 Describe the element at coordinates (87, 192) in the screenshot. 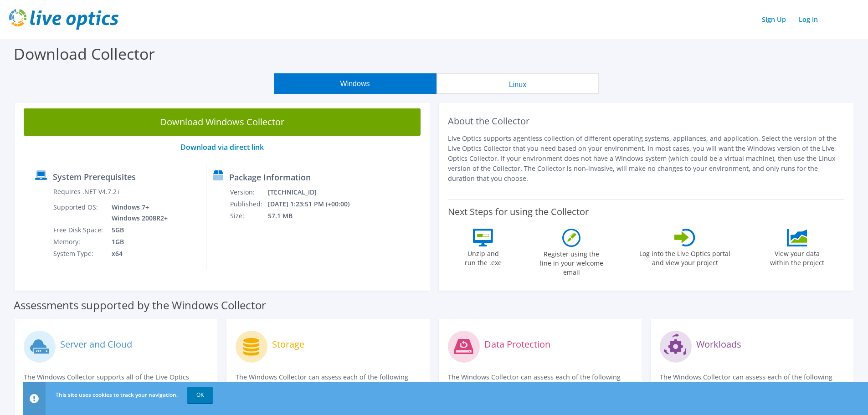

I see `label: Requires .NET V4.7.2+` at that location.